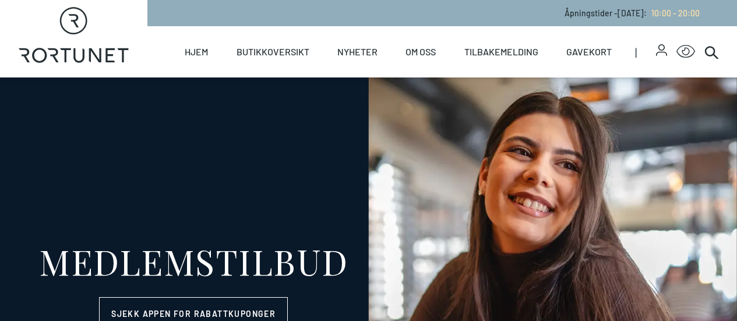 Image resolution: width=737 pixels, height=321 pixels. What do you see at coordinates (421, 52) in the screenshot?
I see `a: Om oss` at bounding box center [421, 52].